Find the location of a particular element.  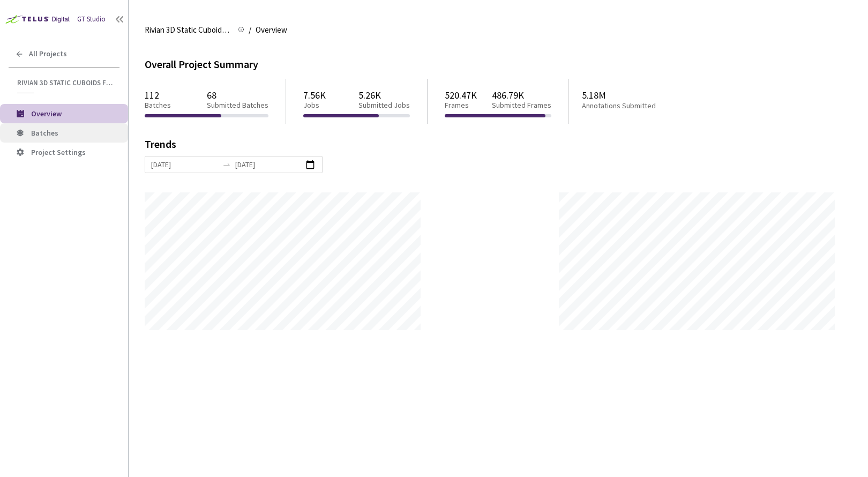

p: Batches is located at coordinates (158, 105).